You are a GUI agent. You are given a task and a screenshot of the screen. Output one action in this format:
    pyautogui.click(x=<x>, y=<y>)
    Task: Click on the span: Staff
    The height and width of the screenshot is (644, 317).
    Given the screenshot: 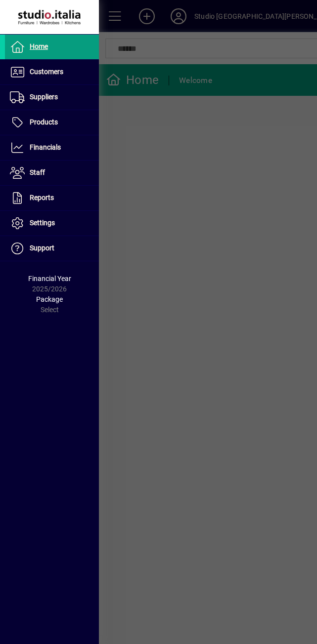 What is the action you would take?
    pyautogui.click(x=37, y=173)
    